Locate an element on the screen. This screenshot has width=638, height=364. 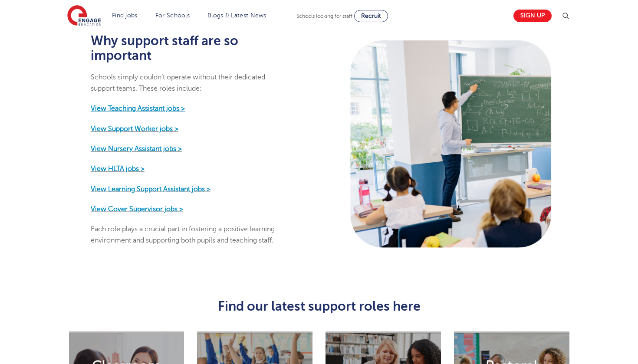
a: View Support Worker jobs > is located at coordinates (135, 128).